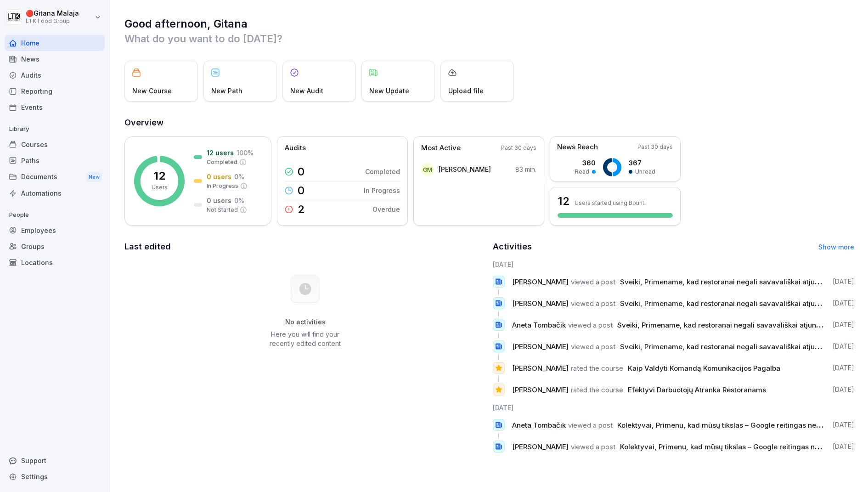  What do you see at coordinates (526, 169) in the screenshot?
I see `p: 83 min.` at bounding box center [526, 169].